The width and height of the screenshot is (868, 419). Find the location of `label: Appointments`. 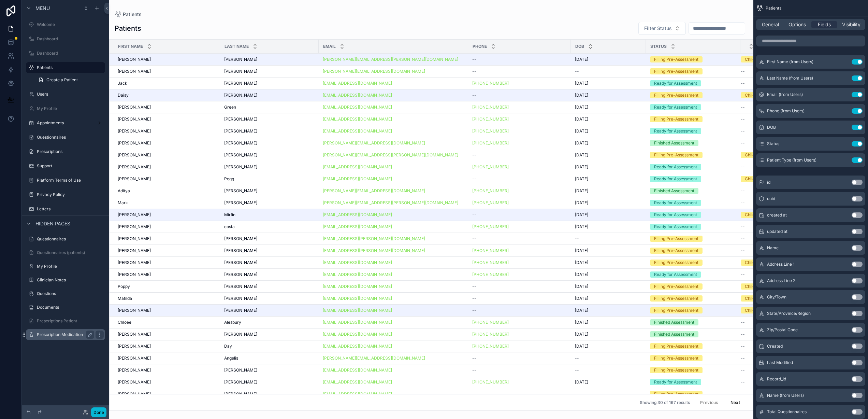

label: Appointments is located at coordinates (66, 123).